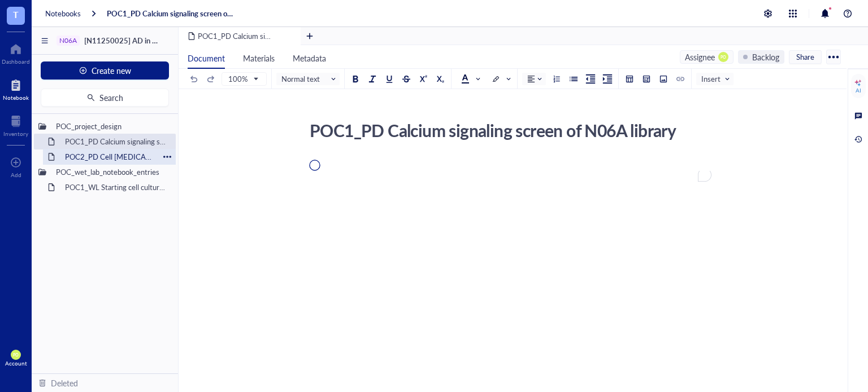 Image resolution: width=868 pixels, height=392 pixels. What do you see at coordinates (68, 41) in the screenshot?
I see `div: N06A` at bounding box center [68, 41].